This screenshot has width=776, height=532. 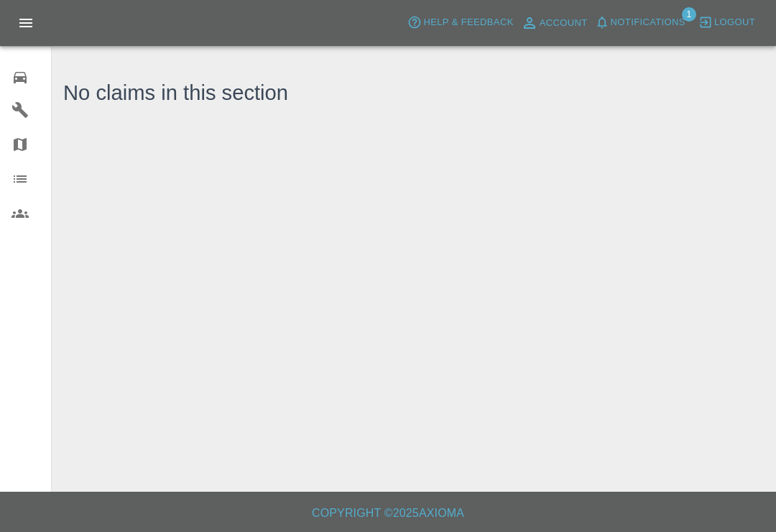 I want to click on span: 1, so click(x=689, y=15).